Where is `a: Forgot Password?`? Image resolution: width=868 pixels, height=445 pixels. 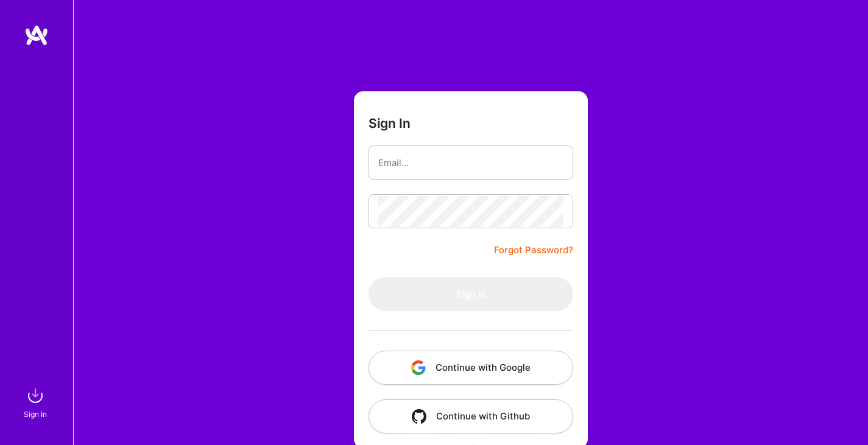 a: Forgot Password? is located at coordinates (534, 251).